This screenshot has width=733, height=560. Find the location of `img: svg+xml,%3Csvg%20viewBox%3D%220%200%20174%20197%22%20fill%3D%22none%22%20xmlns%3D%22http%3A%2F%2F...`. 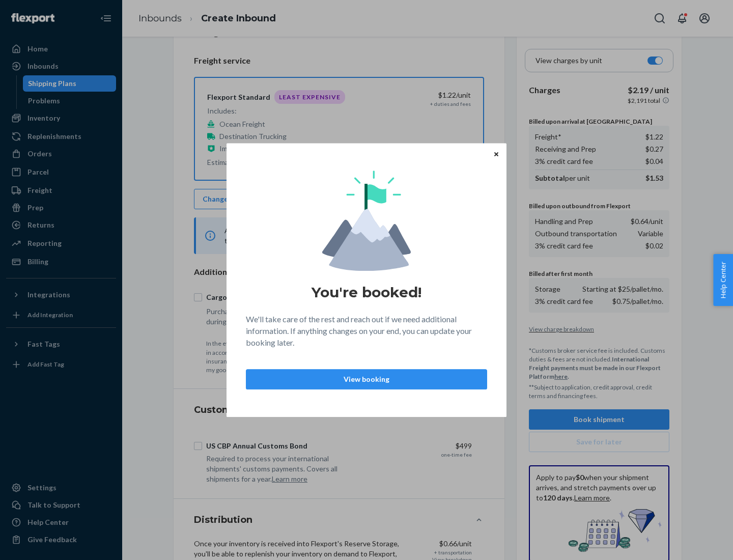

img: svg+xml,%3Csvg%20viewBox%3D%220%200%20174%20197%22%20fill%3D%22none%22%20xmlns%3D%22http%3A%2F%2F... is located at coordinates (366, 220).